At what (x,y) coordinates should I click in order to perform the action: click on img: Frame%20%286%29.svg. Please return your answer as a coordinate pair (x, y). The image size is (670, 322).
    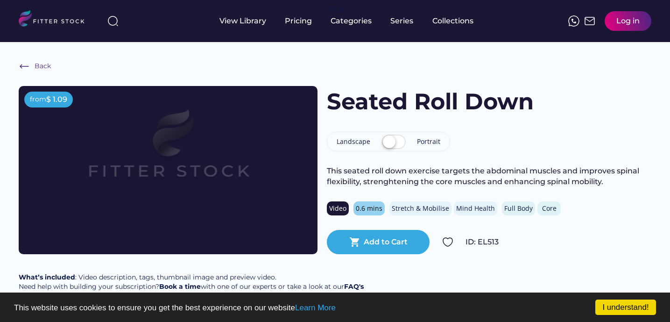
    Looking at the image, I should click on (24, 66).